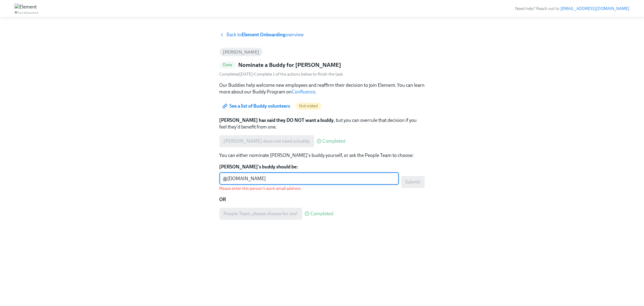 The height and width of the screenshot is (306, 644). I want to click on span: See a list of Buddy volunteers, so click(257, 106).